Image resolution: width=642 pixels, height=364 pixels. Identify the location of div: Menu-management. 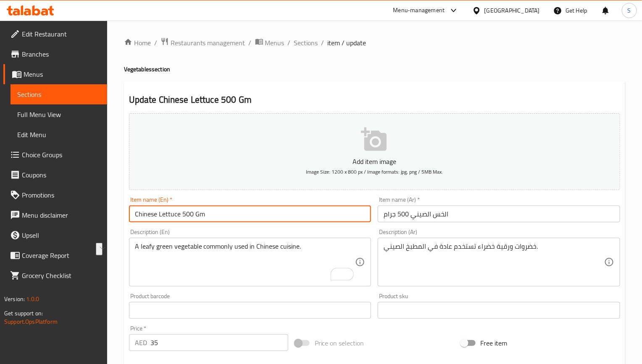
(419, 10).